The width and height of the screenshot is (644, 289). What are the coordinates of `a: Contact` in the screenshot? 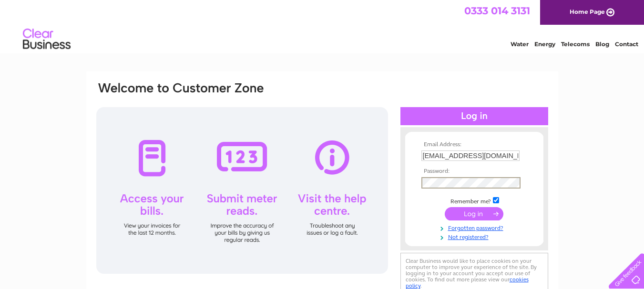 It's located at (627, 44).